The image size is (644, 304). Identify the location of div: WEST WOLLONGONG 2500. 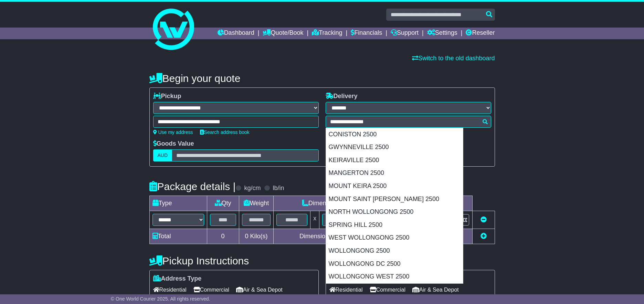
(394, 238).